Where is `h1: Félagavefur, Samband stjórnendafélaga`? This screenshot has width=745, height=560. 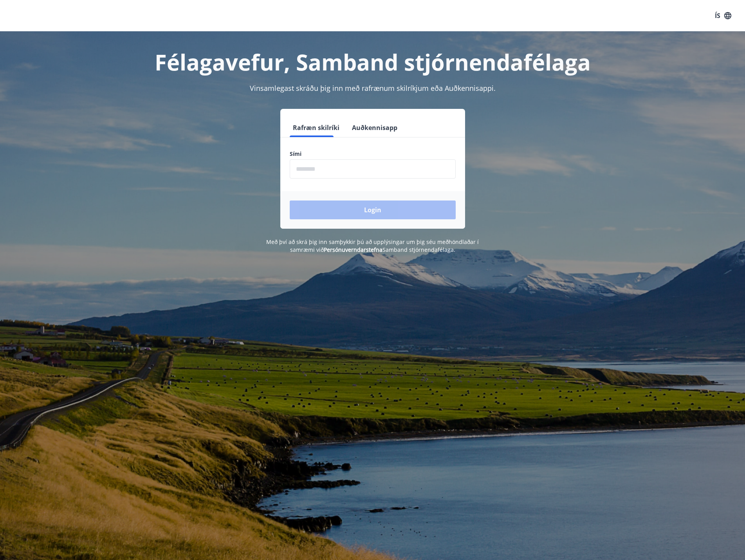
h1: Félagavefur, Samband stjórnendafélaga is located at coordinates (372, 62).